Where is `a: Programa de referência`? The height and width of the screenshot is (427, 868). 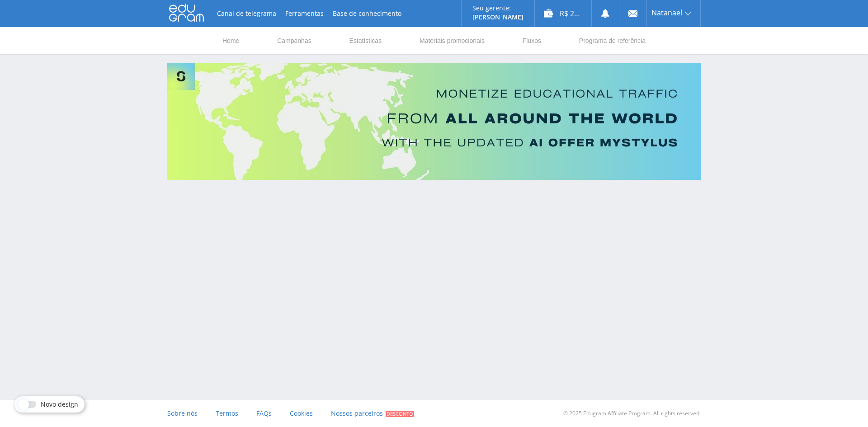
a: Programa de referência is located at coordinates (612, 41).